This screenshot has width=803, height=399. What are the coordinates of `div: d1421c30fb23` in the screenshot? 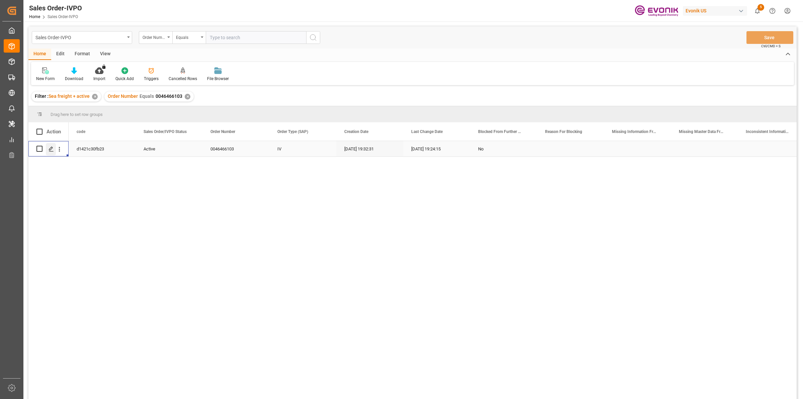 It's located at (102, 149).